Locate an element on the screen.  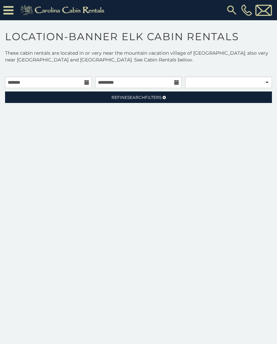
img: Khaki-logo.png is located at coordinates (64, 10).